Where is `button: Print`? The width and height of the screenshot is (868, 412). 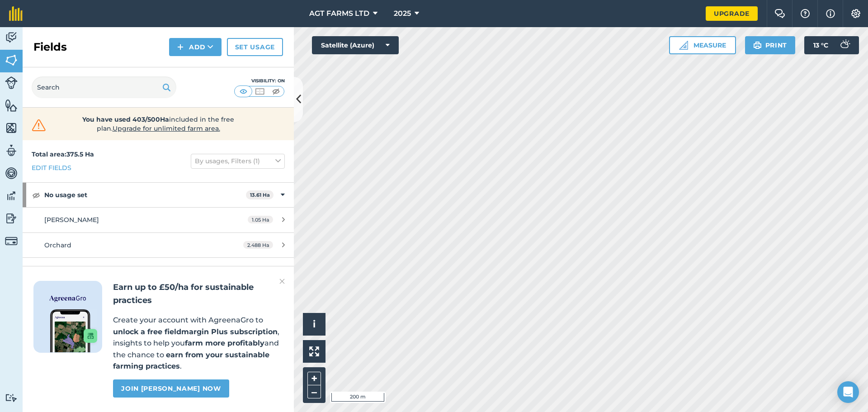
button: Print is located at coordinates (770, 45).